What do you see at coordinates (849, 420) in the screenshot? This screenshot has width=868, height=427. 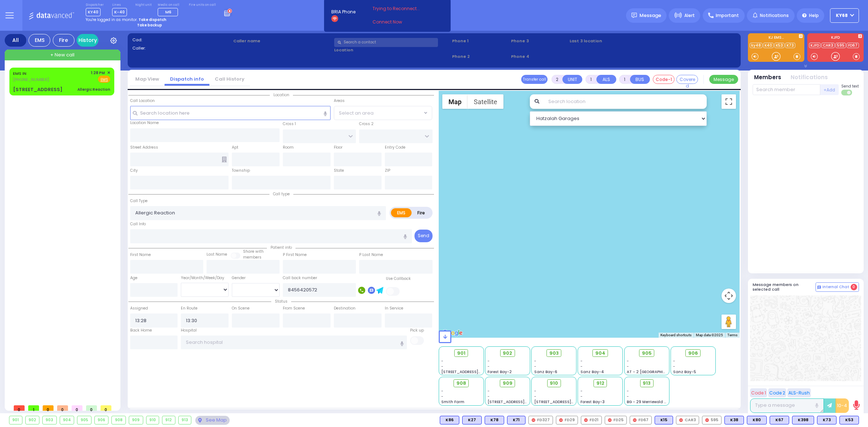 I see `div: K53` at bounding box center [849, 420].